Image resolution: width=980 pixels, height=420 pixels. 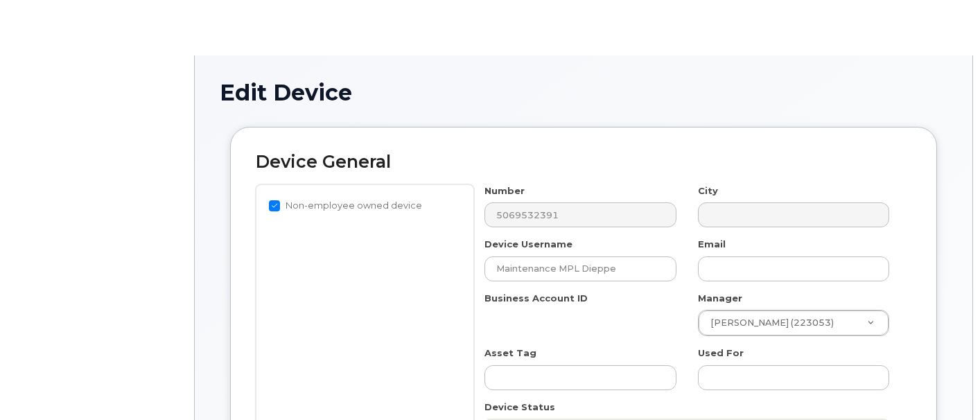 What do you see at coordinates (510, 353) in the screenshot?
I see `label: Asset Tag` at bounding box center [510, 353].